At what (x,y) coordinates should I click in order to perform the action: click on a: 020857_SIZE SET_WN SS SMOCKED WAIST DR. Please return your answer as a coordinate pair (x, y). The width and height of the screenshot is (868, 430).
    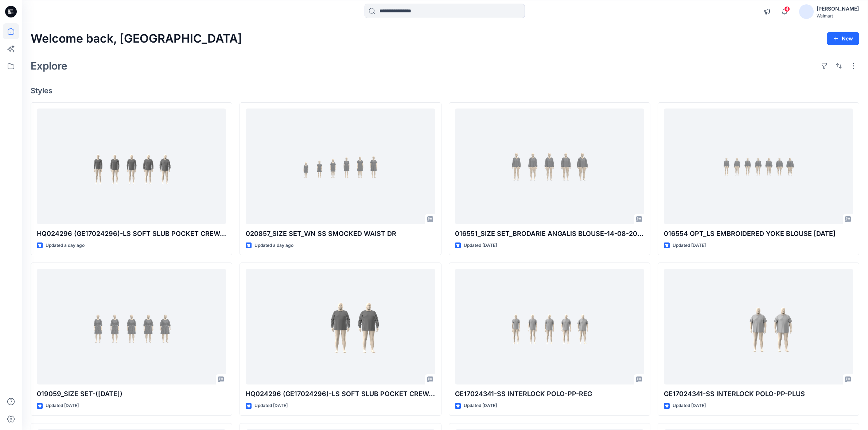
    Looking at the image, I should click on (340, 166).